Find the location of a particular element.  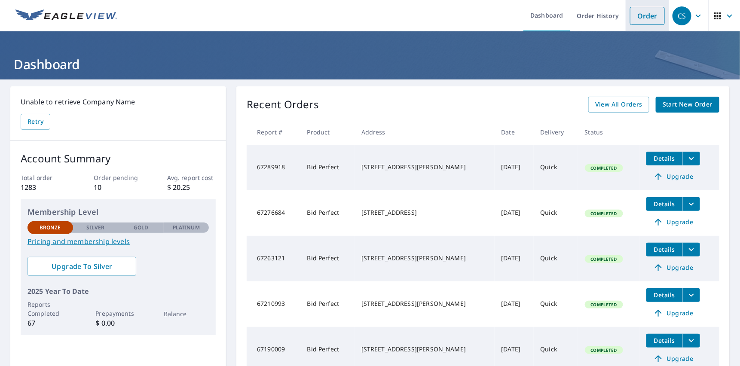

button: filesDropdownBtn-67190009 is located at coordinates (691, 341).